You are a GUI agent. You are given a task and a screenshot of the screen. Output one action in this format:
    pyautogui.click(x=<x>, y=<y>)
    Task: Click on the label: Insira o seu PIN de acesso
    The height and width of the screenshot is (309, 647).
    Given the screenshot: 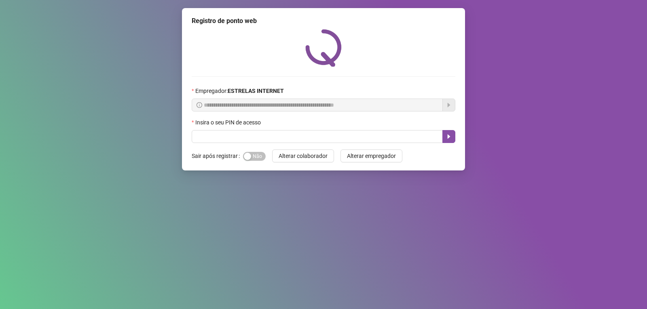 What is the action you would take?
    pyautogui.click(x=229, y=123)
    